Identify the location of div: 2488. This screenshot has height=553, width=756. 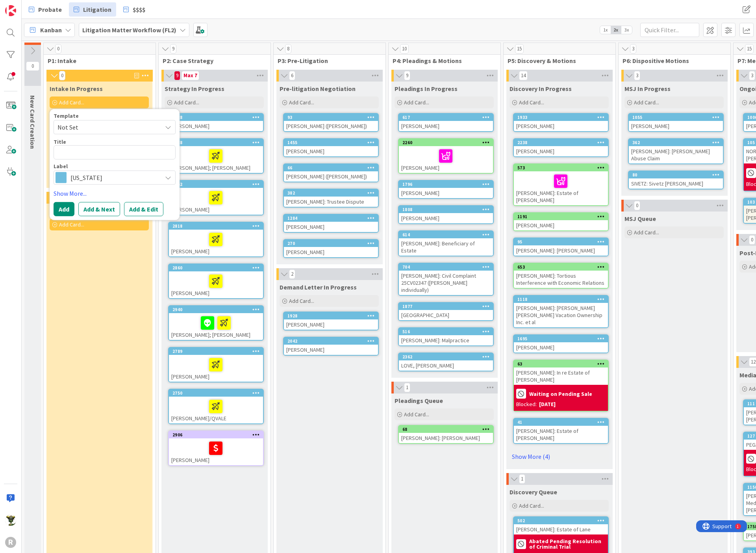
(218, 117).